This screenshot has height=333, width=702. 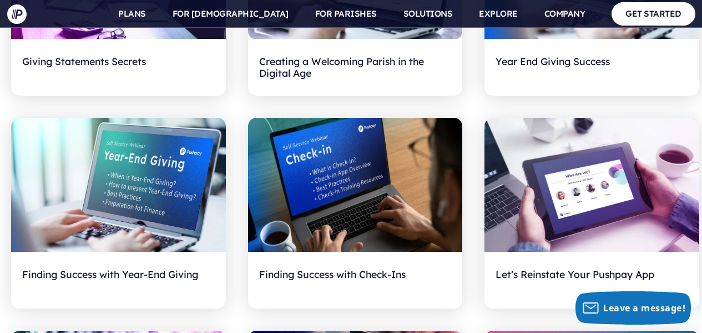 What do you see at coordinates (645, 308) in the screenshot?
I see `span: Leave a message!` at bounding box center [645, 308].